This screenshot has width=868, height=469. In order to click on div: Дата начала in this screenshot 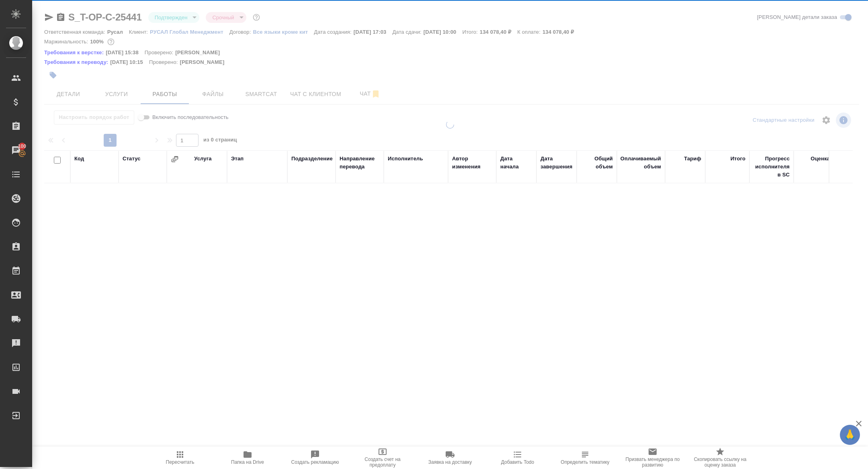, I will do `click(516, 163)`.